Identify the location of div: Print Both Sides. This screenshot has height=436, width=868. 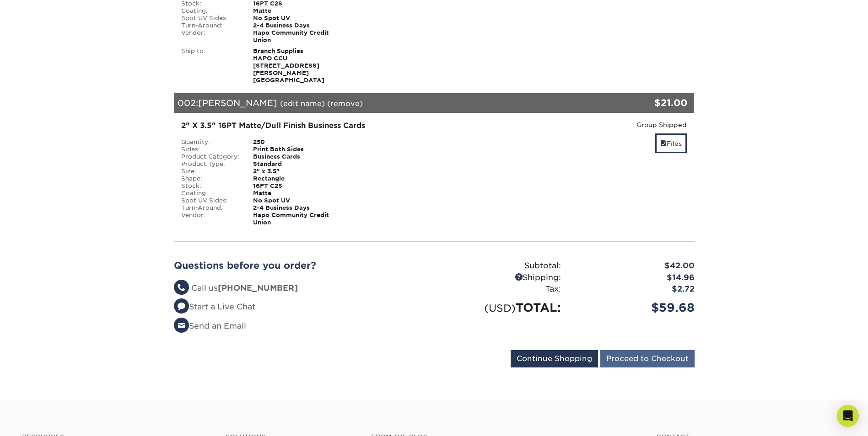
(296, 149).